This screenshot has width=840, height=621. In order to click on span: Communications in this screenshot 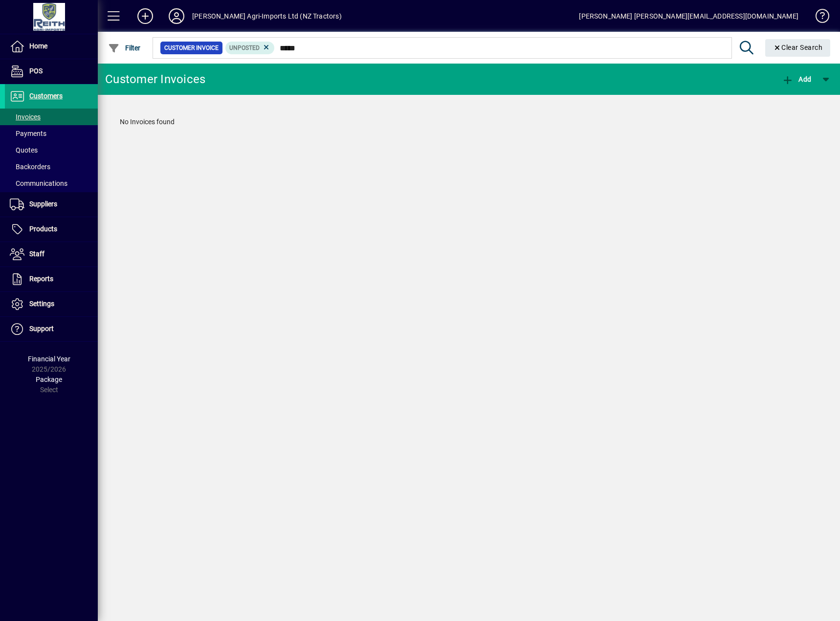, I will do `click(39, 183)`.